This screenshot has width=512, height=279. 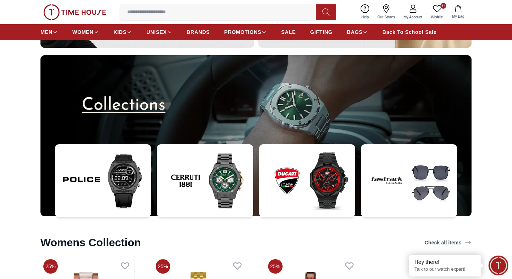 I want to click on a: WOMEN, so click(x=86, y=32).